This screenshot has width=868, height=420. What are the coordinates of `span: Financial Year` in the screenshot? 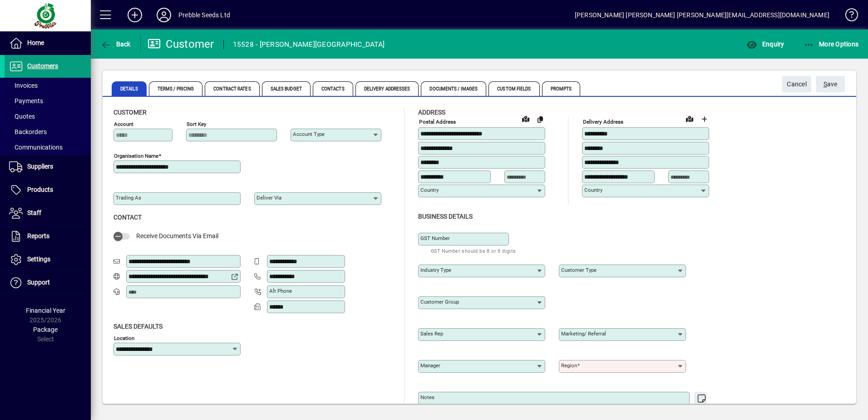 It's located at (45, 310).